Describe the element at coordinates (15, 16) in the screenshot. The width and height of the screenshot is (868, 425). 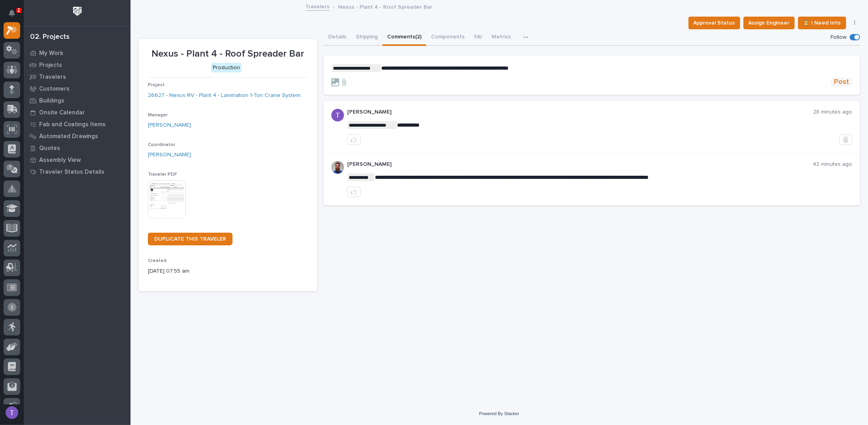
I see `div: Notifications2` at that location.